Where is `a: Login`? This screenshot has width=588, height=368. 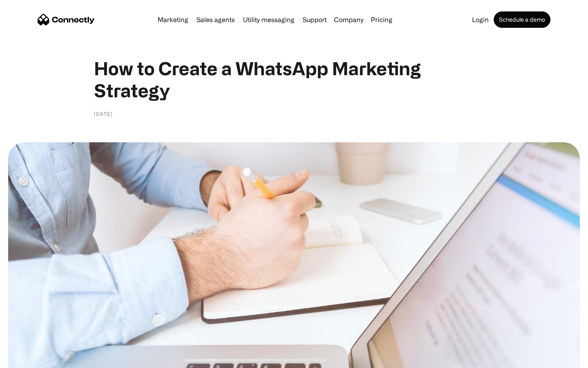 a: Login is located at coordinates (480, 20).